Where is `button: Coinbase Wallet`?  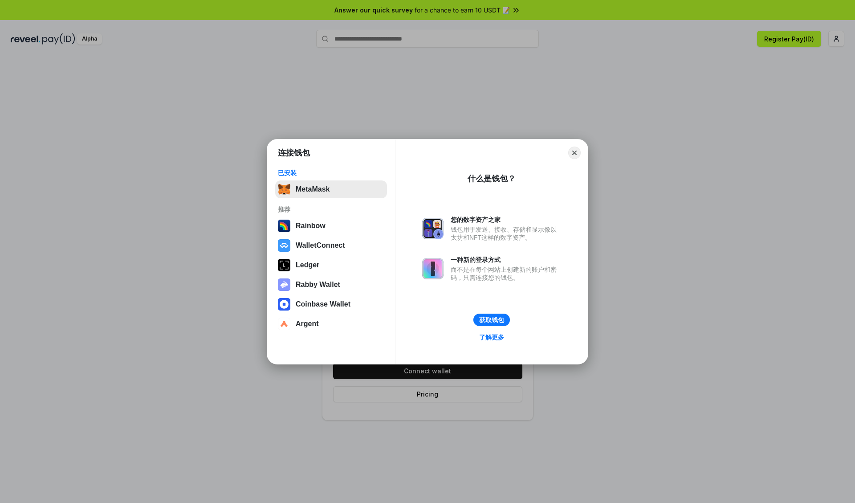
button: Coinbase Wallet is located at coordinates (331, 304).